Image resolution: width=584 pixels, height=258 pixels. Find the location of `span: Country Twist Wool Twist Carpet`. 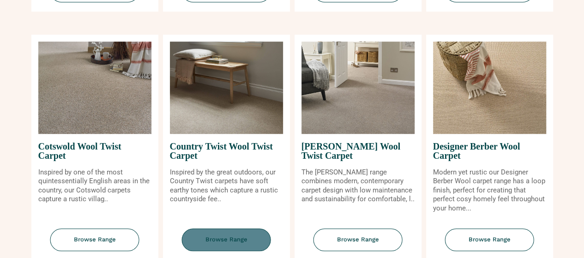

span: Country Twist Wool Twist Carpet is located at coordinates (226, 151).